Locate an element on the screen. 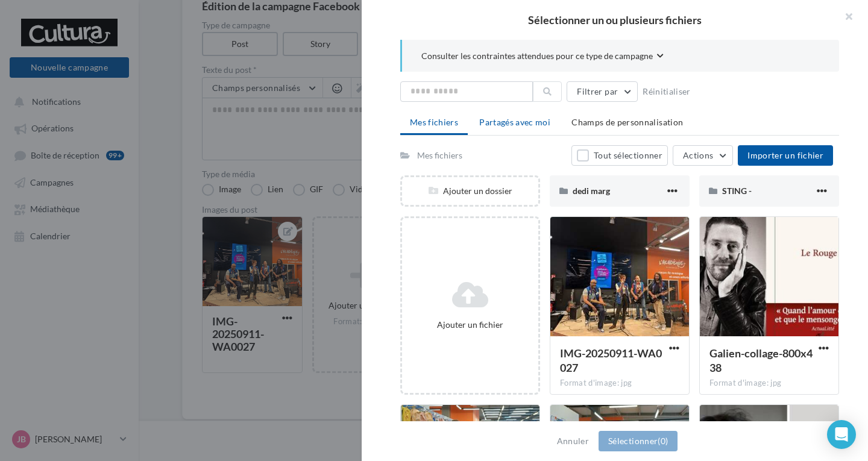 This screenshot has height=461, width=868. button: Filtrer par is located at coordinates (602, 91).